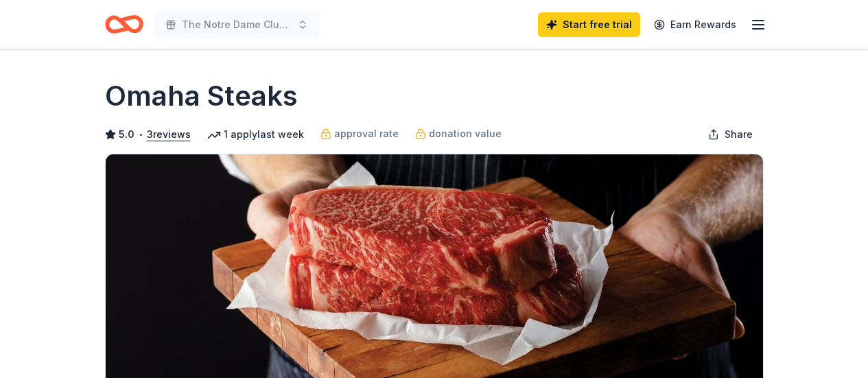  Describe the element at coordinates (739, 134) in the screenshot. I see `span: Share` at that location.